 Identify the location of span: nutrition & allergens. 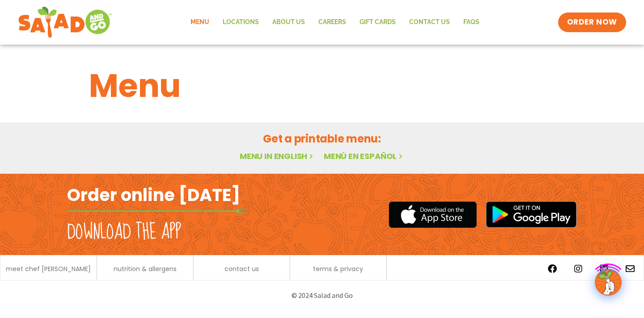
(145, 269).